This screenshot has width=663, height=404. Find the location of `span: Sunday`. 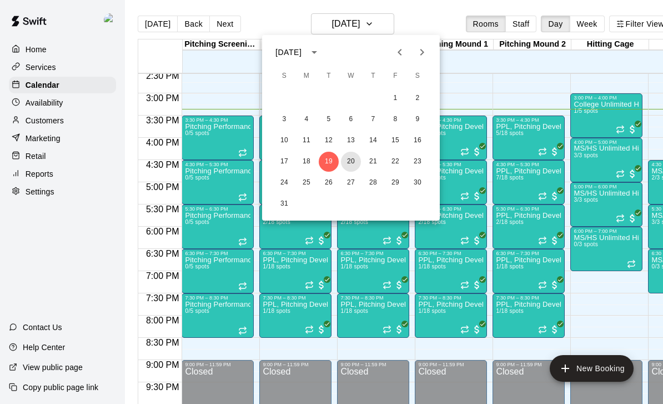

span: Sunday is located at coordinates (284, 76).